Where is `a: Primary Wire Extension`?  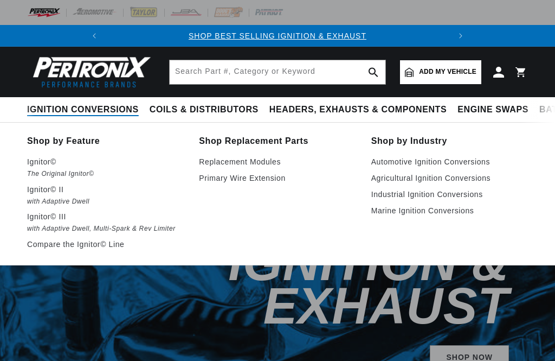 a: Primary Wire Extension is located at coordinates (277, 178).